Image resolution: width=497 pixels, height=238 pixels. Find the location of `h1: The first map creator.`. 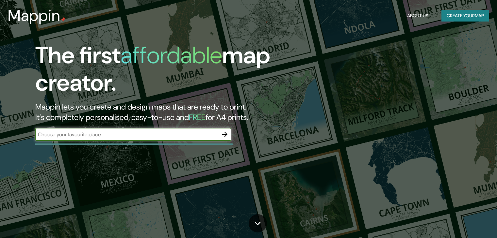

h1: The first map creator. is located at coordinates (159, 72).